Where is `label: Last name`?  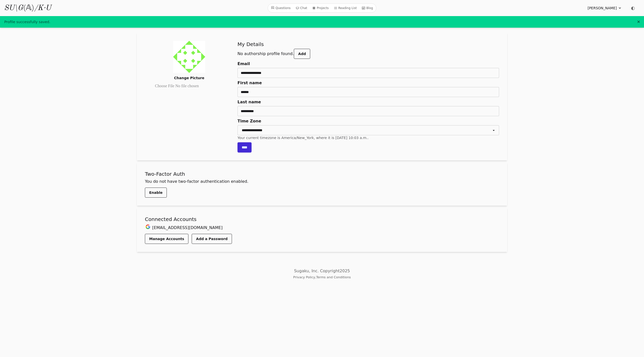
label: Last name is located at coordinates (368, 102).